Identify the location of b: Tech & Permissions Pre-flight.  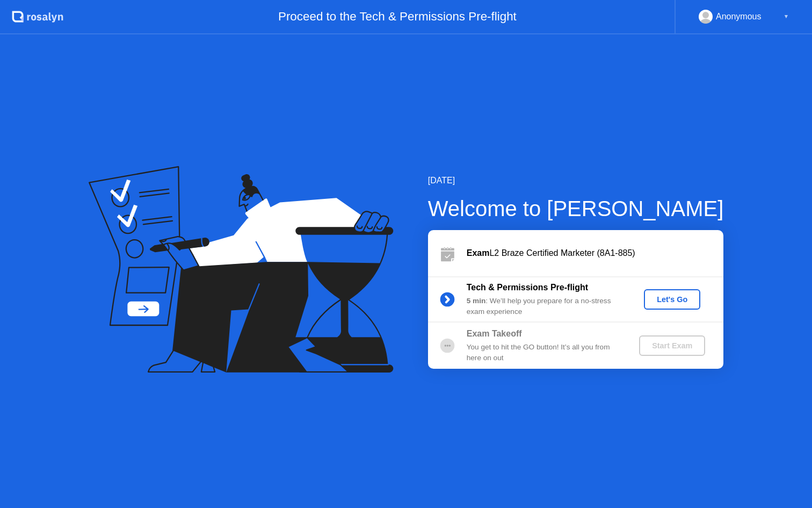
(527, 287).